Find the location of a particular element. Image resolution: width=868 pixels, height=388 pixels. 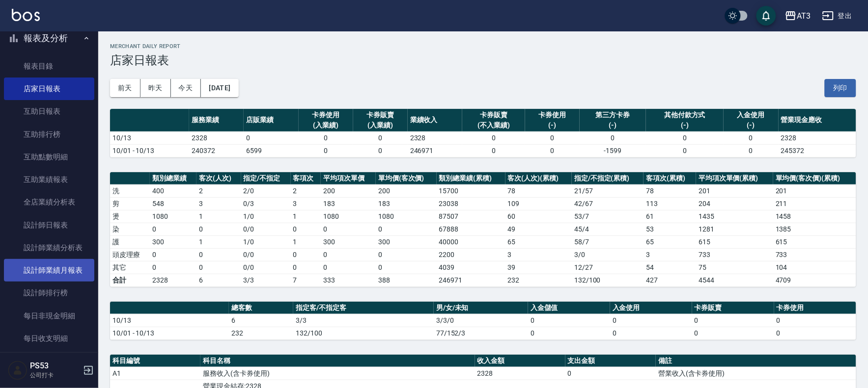

td: 4709 is located at coordinates (814, 280).